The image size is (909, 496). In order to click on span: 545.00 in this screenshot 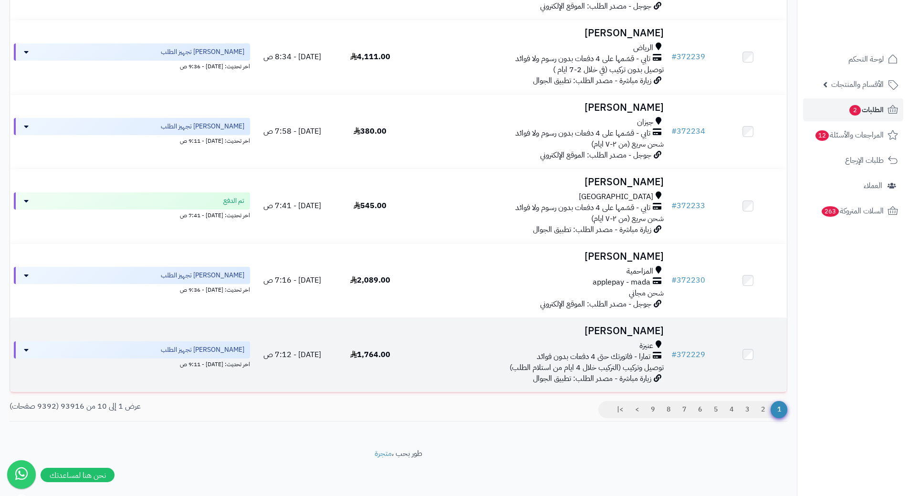, I will do `click(370, 206)`.